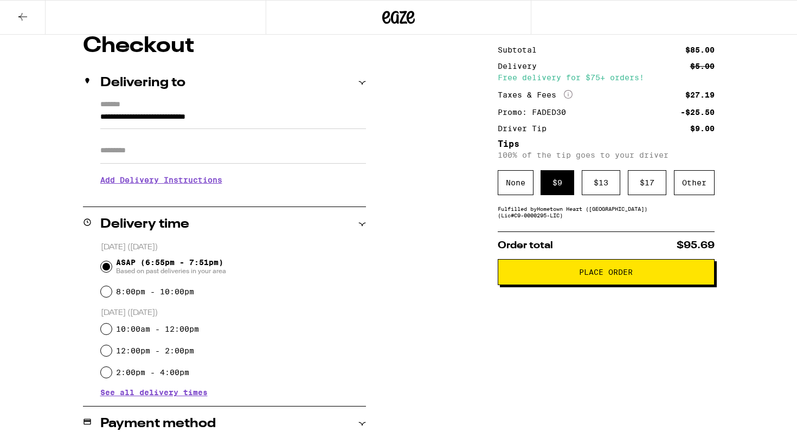 The image size is (797, 432). Describe the element at coordinates (154, 393) in the screenshot. I see `button: See all delivery times` at that location.